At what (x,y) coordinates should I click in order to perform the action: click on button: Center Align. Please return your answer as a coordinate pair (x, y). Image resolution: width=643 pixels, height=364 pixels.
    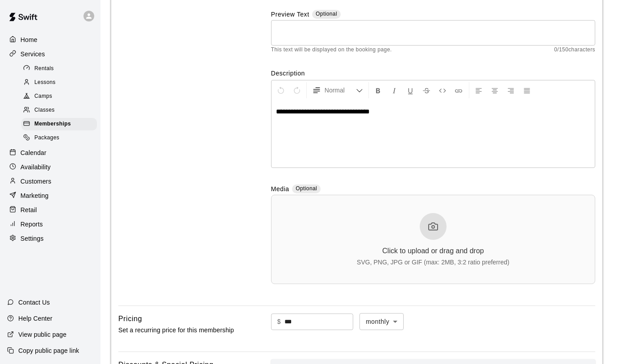
    Looking at the image, I should click on (495, 90).